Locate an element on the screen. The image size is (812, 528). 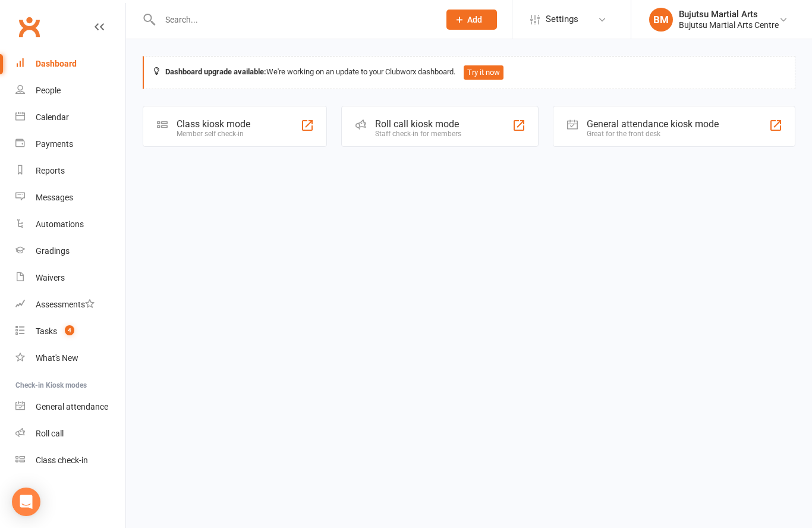
div: General attendance kiosk mode is located at coordinates (653, 123).